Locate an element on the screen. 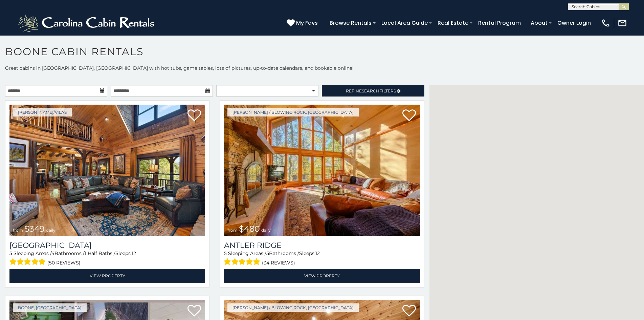 Image resolution: width=644 pixels, height=320 pixels. img: mail-regular-white.png is located at coordinates (623, 23).